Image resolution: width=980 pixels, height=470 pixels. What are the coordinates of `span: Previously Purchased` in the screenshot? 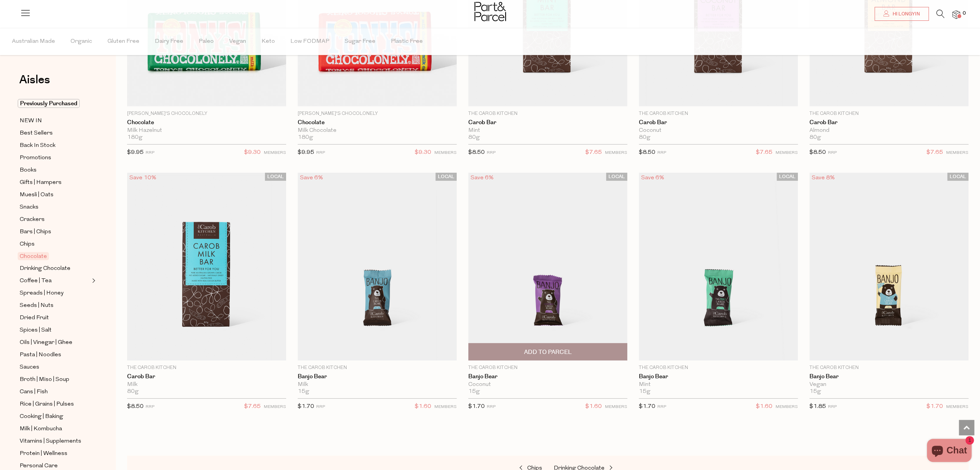 It's located at (49, 103).